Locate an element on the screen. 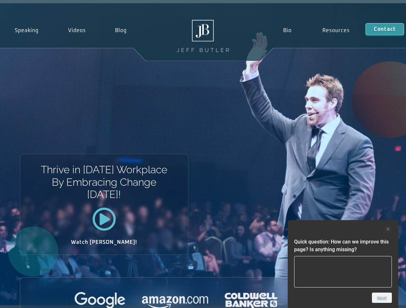  a: Bio is located at coordinates (287, 31).